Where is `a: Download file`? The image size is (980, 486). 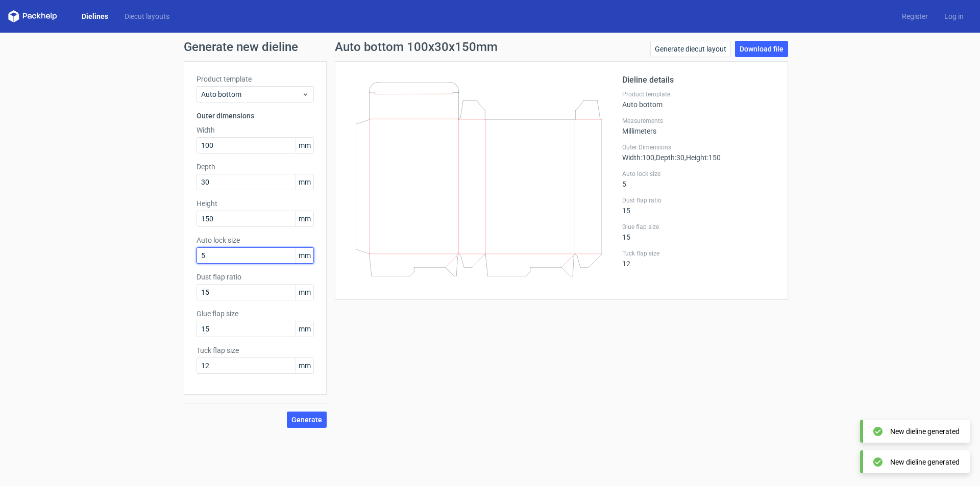 a: Download file is located at coordinates (761, 49).